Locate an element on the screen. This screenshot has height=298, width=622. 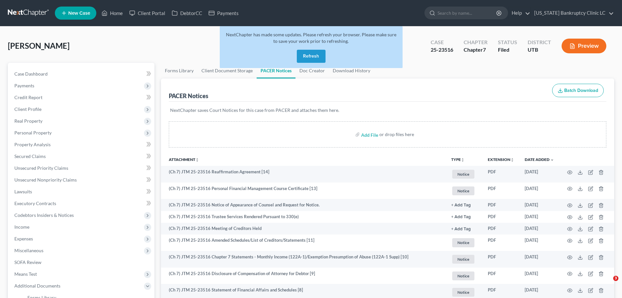
div: or drop files here is located at coordinates (397, 134).